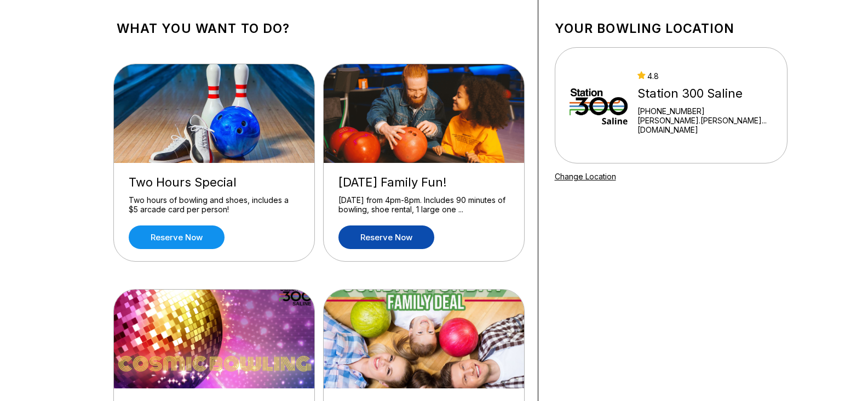 The image size is (868, 401). What do you see at coordinates (215, 339) in the screenshot?
I see `img: Cosmic Bowling` at bounding box center [215, 339].